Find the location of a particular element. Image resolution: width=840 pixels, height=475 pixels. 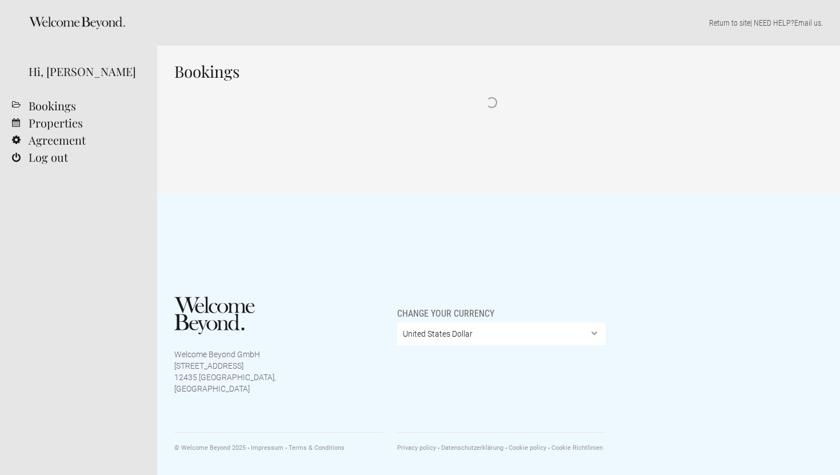

select: Change your currency is located at coordinates (502, 334).